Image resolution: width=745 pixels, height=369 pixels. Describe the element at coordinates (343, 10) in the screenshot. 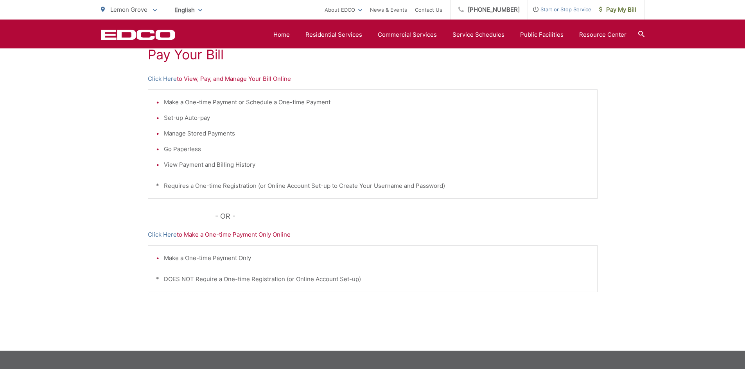

I see `a: About EDCO` at that location.